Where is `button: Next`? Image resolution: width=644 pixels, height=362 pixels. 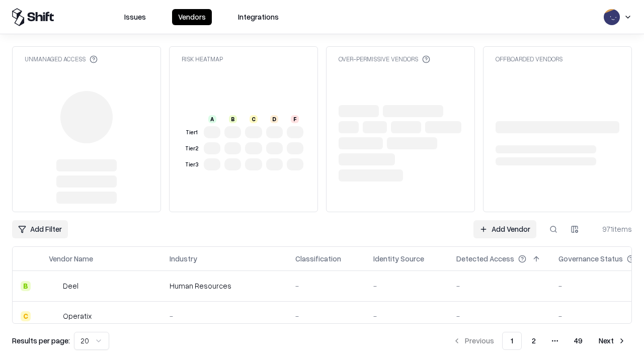
button: Next is located at coordinates (612, 341).